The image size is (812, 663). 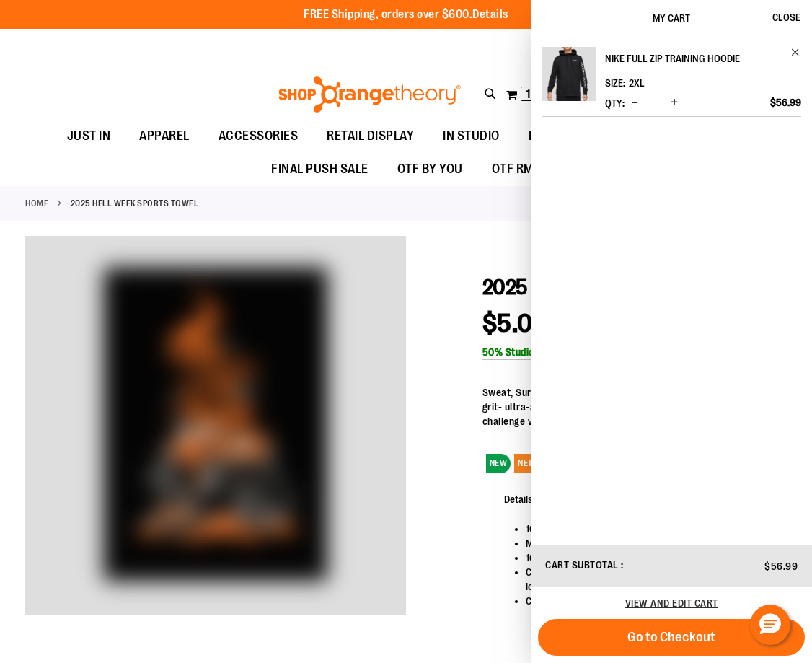 What do you see at coordinates (637, 83) in the screenshot?
I see `span: 2XL` at bounding box center [637, 83].